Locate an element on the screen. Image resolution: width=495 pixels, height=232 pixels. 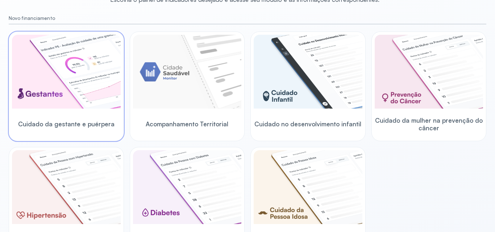
span: Cuidado no desenvolvimento infantil is located at coordinates (308, 124).